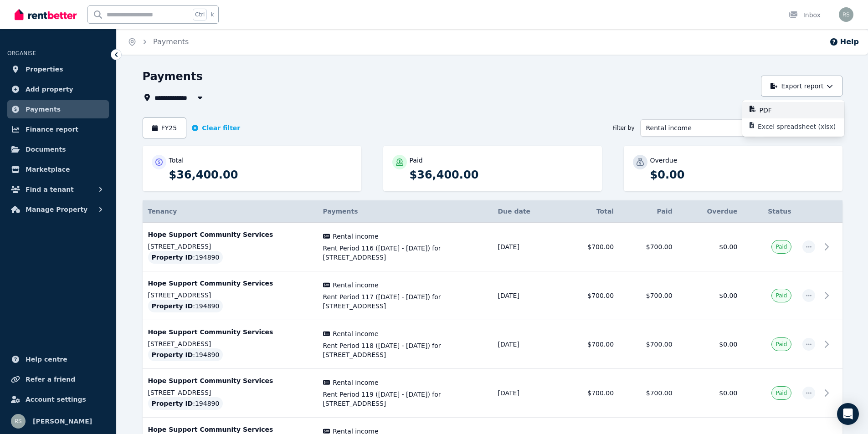  What do you see at coordinates (416, 160) in the screenshot?
I see `p: Paid` at bounding box center [416, 160].